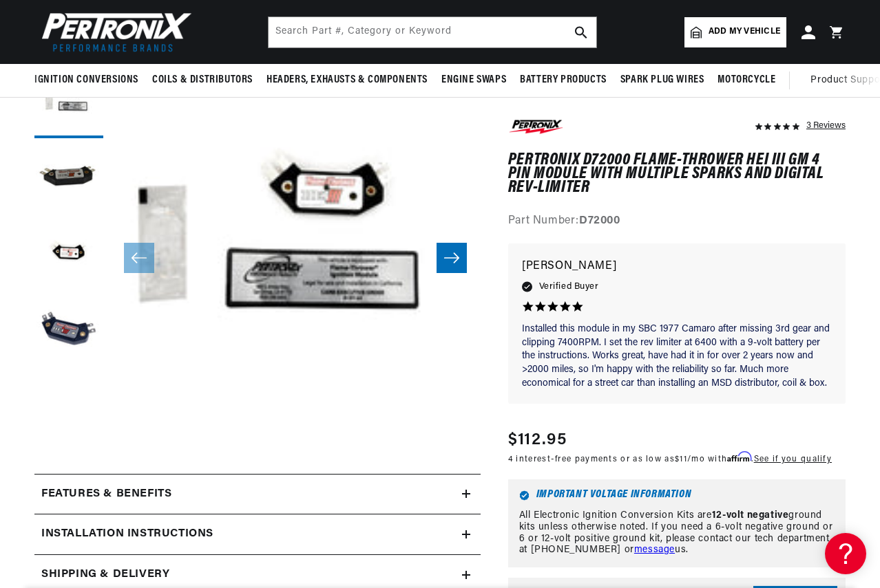  I want to click on a: message, so click(654, 550).